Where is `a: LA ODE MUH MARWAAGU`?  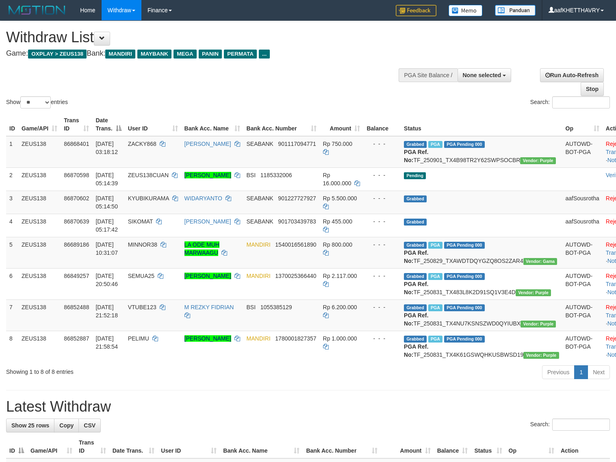
a: LA ODE MUH MARWAAGU is located at coordinates (202, 249).